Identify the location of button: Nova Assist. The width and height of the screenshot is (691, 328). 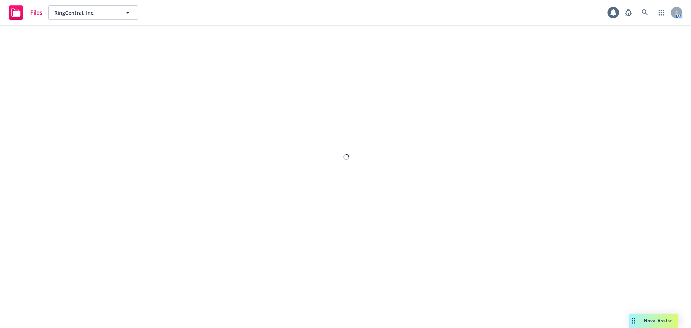
(653, 321).